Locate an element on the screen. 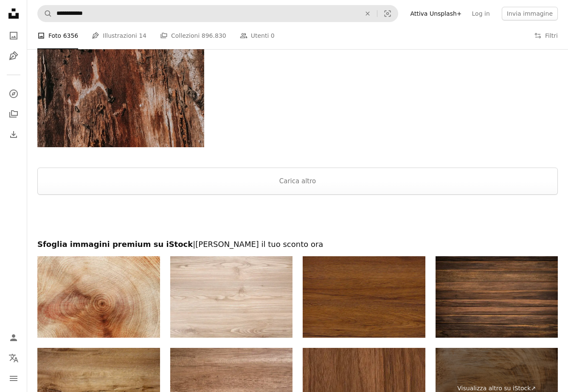  a: Collezioni is located at coordinates (13, 114).